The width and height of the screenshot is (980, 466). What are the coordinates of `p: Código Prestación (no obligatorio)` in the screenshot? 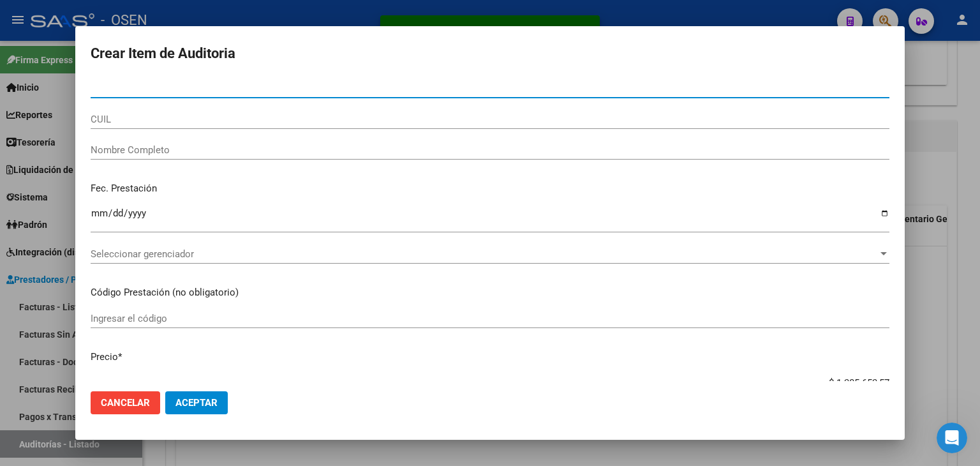 It's located at (490, 293).